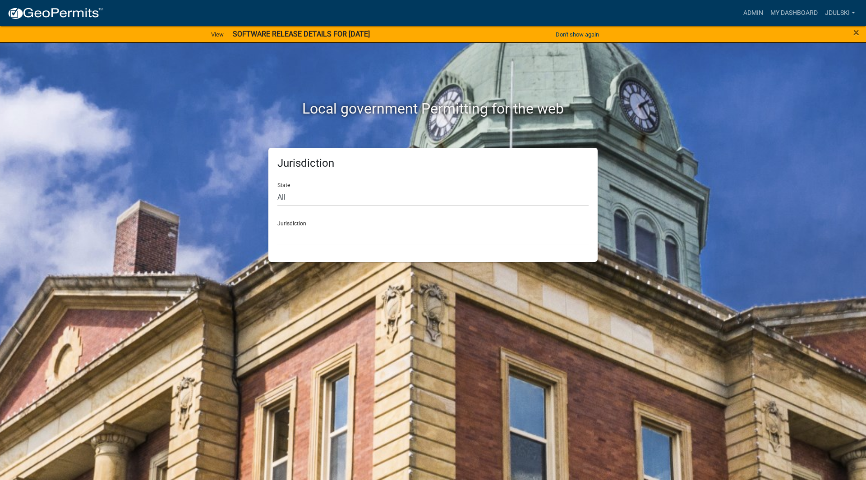  Describe the element at coordinates (433, 109) in the screenshot. I see `h2: Local government Permitting for the web` at that location.